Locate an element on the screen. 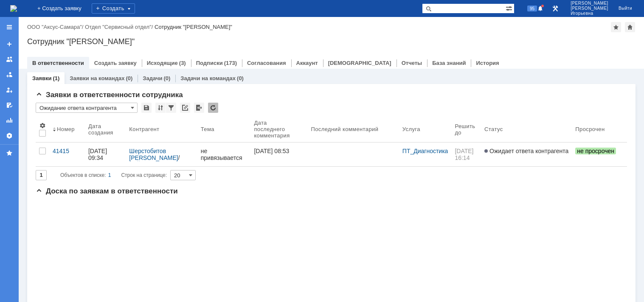 The image size is (644, 302). a: История is located at coordinates (487, 63).